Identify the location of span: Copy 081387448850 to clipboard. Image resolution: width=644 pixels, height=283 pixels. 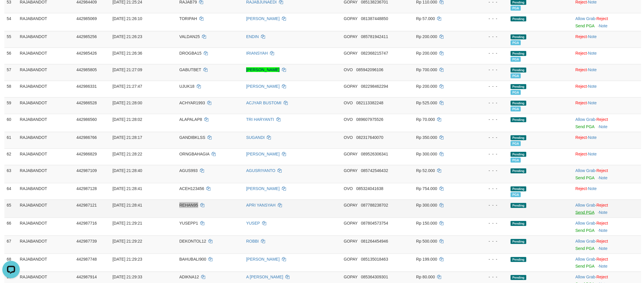
(374, 19).